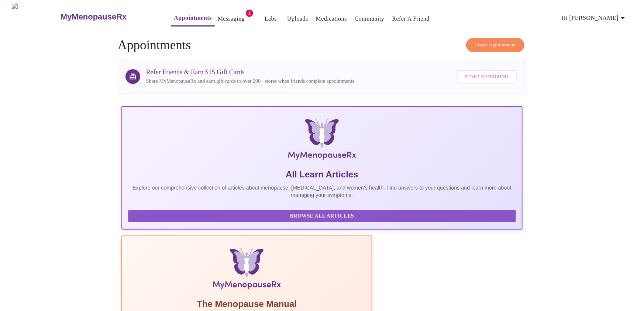  I want to click on span: Start Referring, so click(487, 77).